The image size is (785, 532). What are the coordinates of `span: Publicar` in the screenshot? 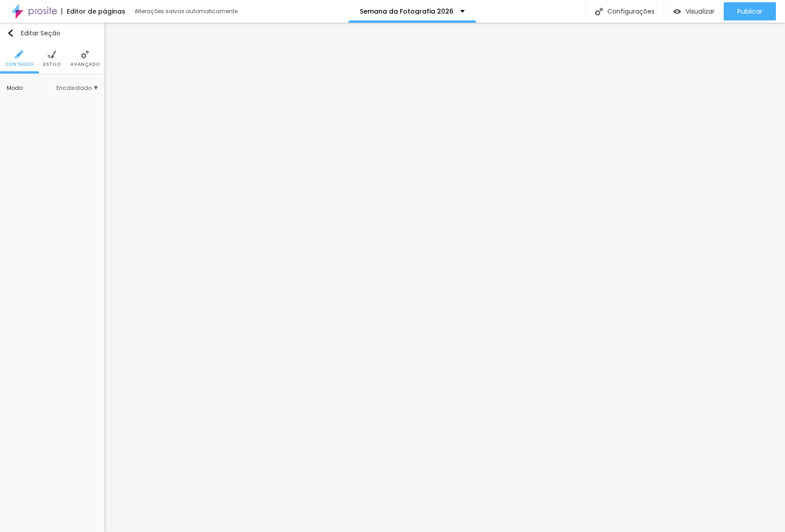 It's located at (750, 11).